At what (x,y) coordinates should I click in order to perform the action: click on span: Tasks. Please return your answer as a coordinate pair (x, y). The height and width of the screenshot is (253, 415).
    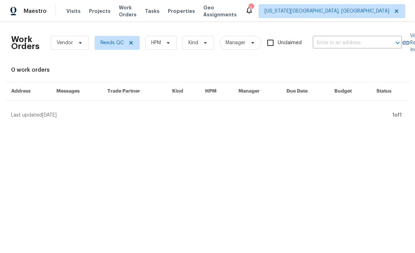
    Looking at the image, I should click on (152, 11).